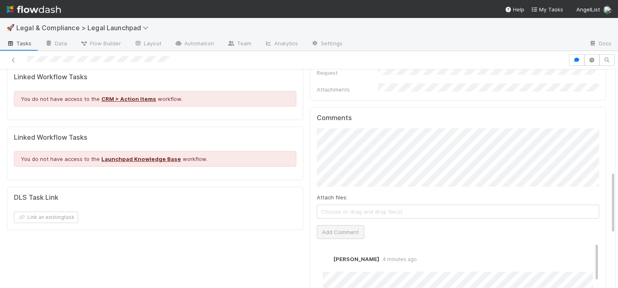 Image resolution: width=618 pixels, height=288 pixels. Describe the element at coordinates (141, 159) in the screenshot. I see `a: Launchpad Knowledge Base` at that location.